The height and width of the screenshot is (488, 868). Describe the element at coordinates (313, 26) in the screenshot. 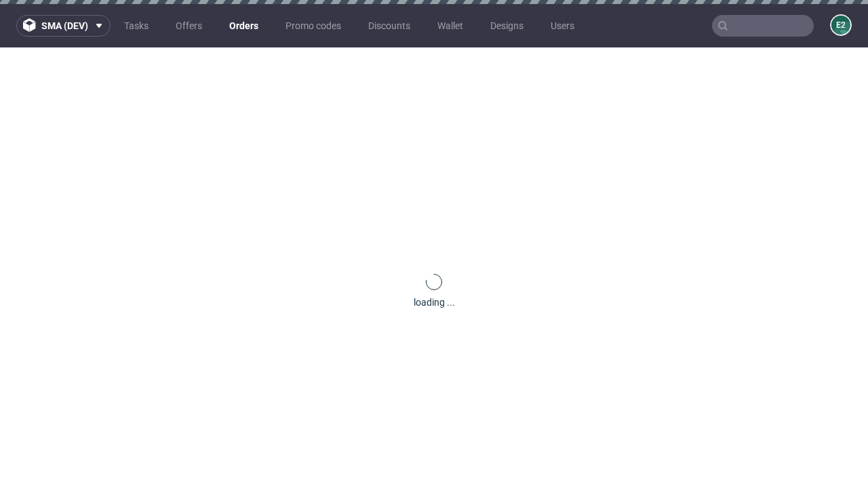

I see `a: Promo codes` at that location.